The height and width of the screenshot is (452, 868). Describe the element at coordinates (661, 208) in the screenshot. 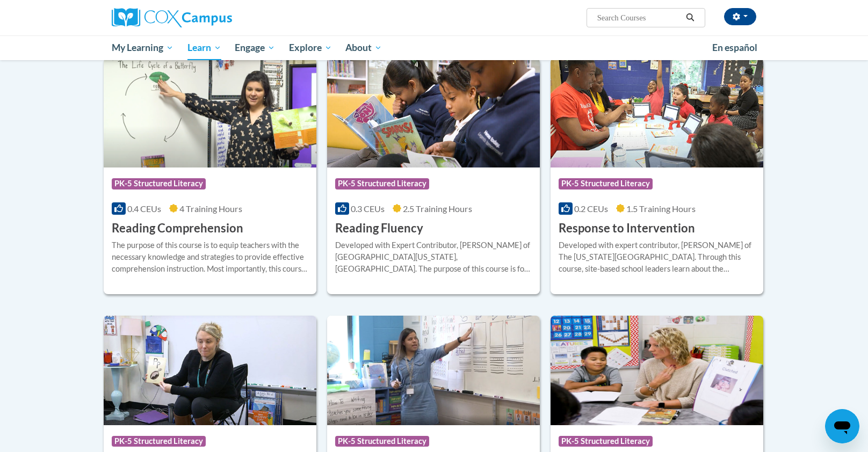

I see `span: 1.5 Training Hours` at that location.